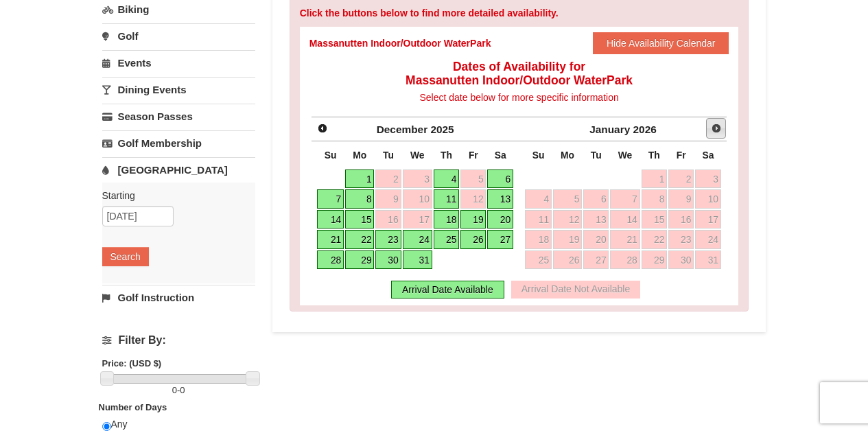 The image size is (868, 433). Describe the element at coordinates (447, 290) in the screenshot. I see `div: Arrival Date Available` at that location.